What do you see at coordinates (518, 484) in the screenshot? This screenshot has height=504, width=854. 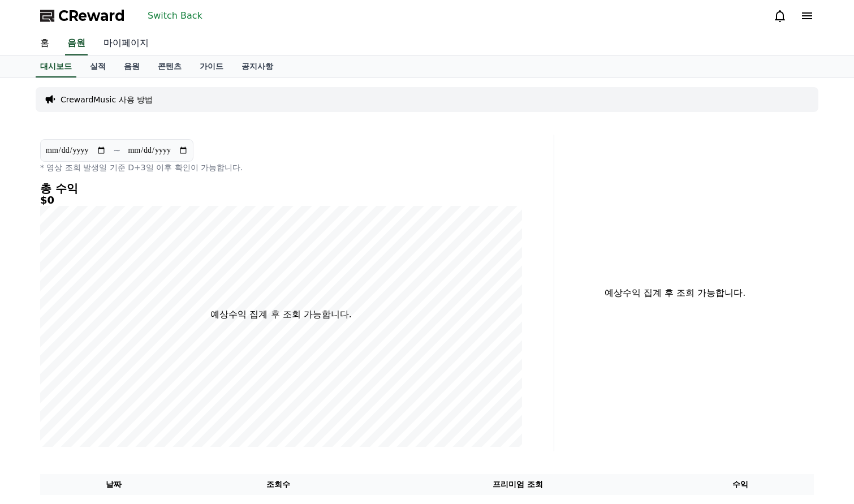 I see `th: 프리미엄 조회` at bounding box center [518, 484].